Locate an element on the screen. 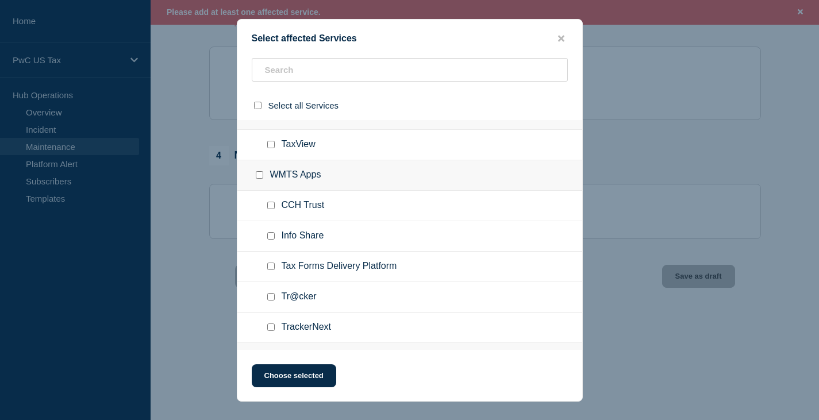 This screenshot has width=819, height=420. input: Tax Forms Delivery Platform checkbox is located at coordinates (271, 266).